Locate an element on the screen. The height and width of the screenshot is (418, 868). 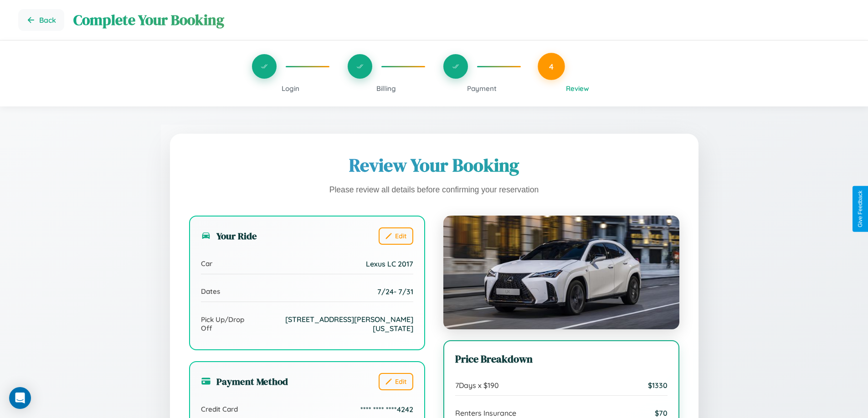
span: Payment is located at coordinates (482, 88).